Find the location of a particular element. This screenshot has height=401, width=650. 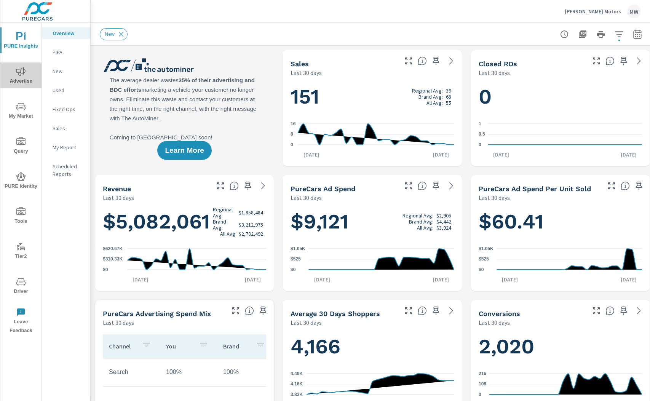

text: 4.16K is located at coordinates (297, 384).